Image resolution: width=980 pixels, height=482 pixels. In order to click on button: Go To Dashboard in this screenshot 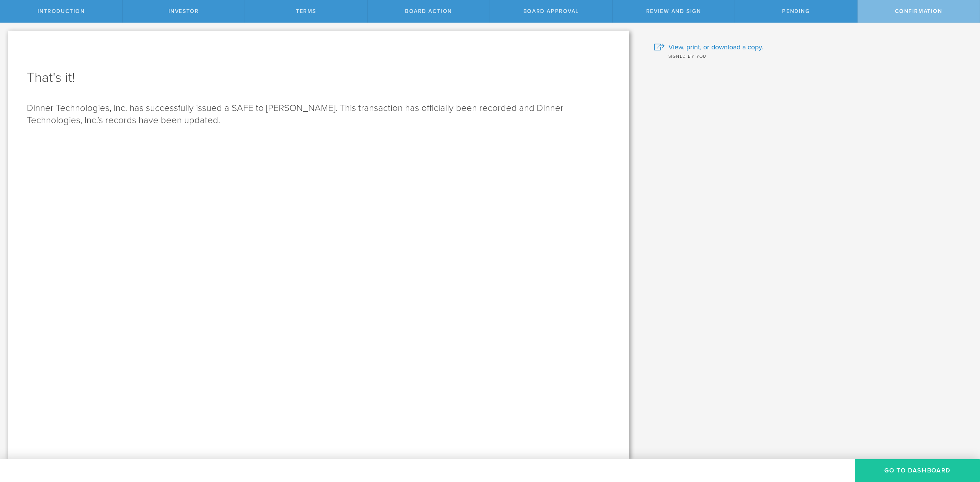, I will do `click(917, 470)`.